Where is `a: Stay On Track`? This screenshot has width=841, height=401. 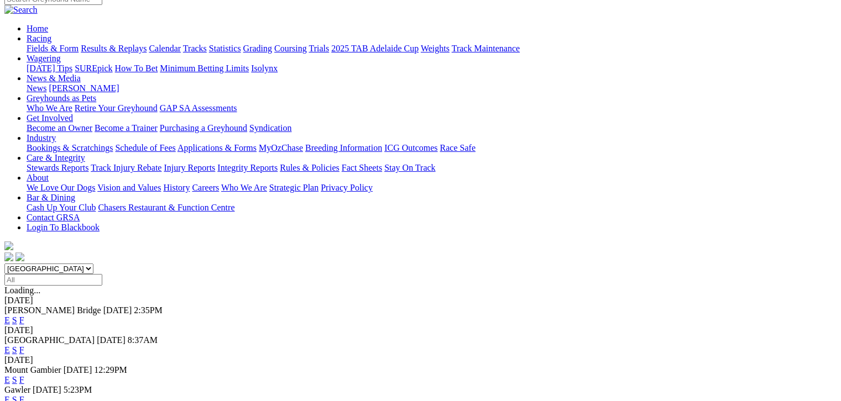 a: Stay On Track is located at coordinates (410, 167).